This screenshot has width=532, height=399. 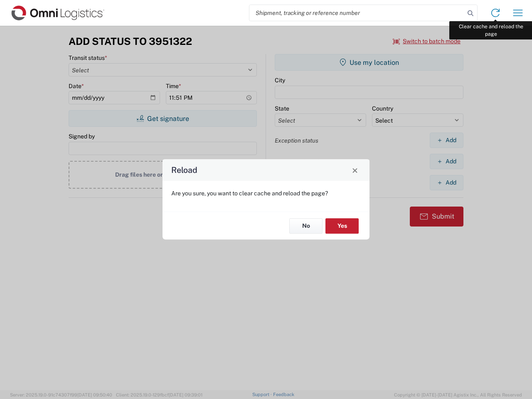 I want to click on button: Yes, so click(x=342, y=226).